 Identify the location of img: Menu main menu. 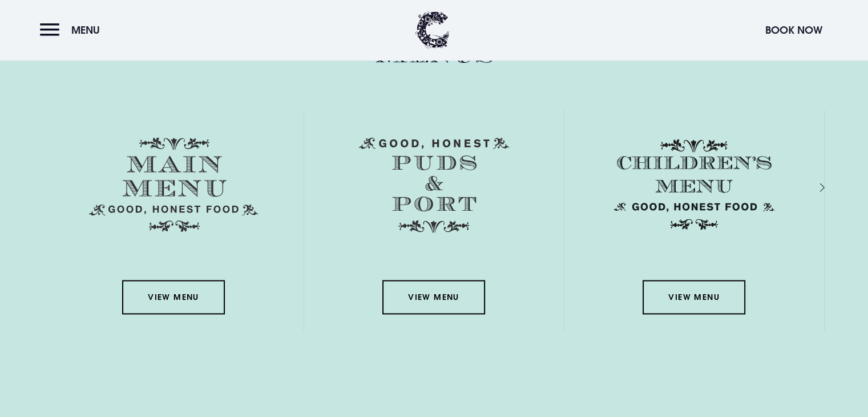
(174, 185).